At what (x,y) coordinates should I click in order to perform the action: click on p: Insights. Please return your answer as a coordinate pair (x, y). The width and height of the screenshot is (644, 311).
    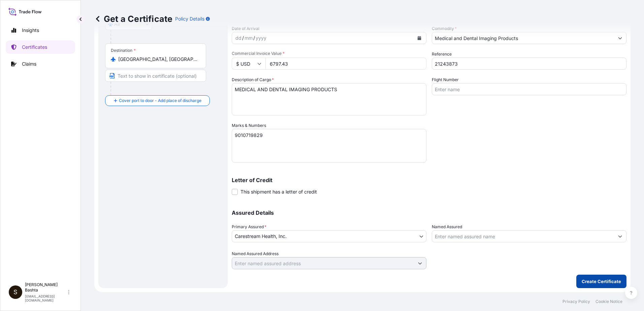
    Looking at the image, I should click on (30, 30).